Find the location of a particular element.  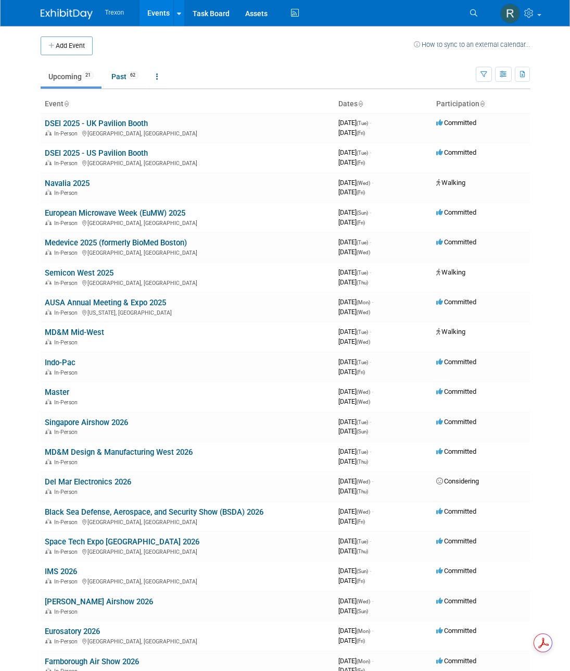

a: IMS 2026 is located at coordinates (61, 571).